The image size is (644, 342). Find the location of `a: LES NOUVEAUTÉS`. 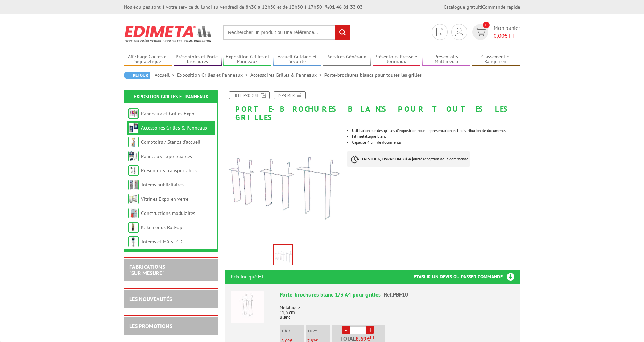

a: LES NOUVEAUTÉS is located at coordinates (151, 299).